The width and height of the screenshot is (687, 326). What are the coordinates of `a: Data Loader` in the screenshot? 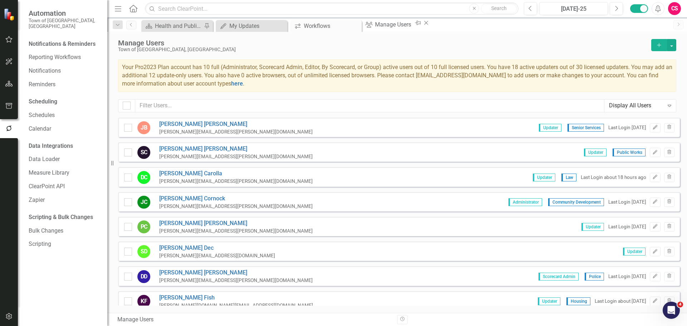 It's located at (64, 159).